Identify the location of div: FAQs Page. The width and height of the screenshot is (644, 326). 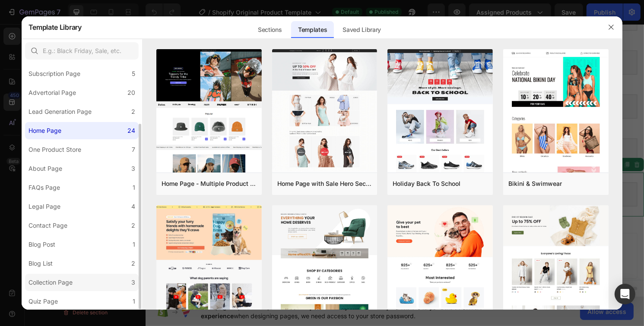
(44, 188).